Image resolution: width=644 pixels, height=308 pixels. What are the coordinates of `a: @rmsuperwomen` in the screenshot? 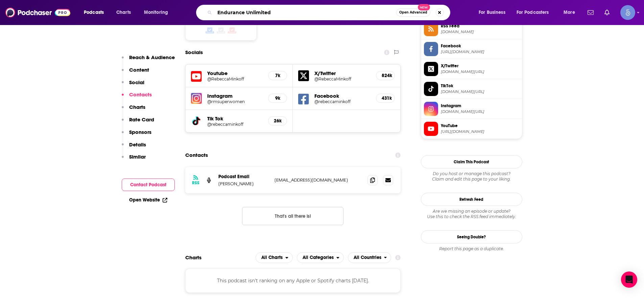 It's located at (235, 102).